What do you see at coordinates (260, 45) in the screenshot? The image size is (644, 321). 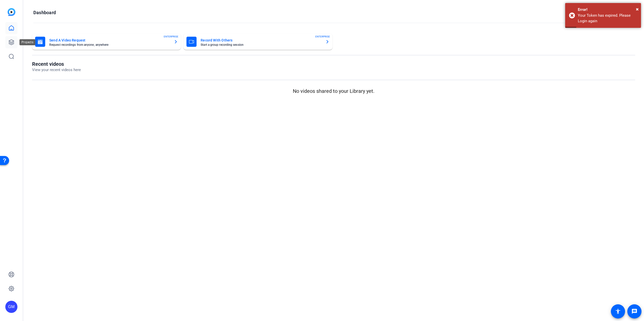 I see `mat-card-subtitle: Start a group recording session` at bounding box center [260, 45].